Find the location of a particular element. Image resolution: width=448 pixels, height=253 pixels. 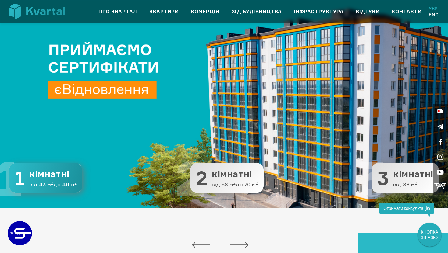

text: ЗАБУДОВНИК is located at coordinates (20, 233).